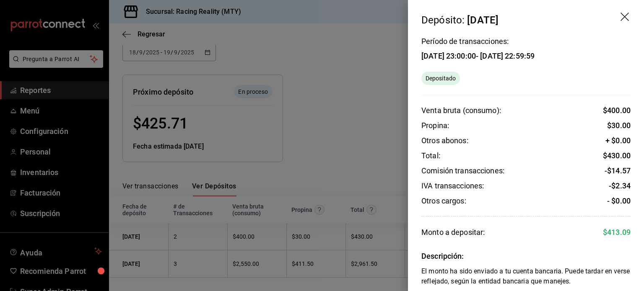 The image size is (644, 291). I want to click on div: Monto a depositar:, so click(453, 232).